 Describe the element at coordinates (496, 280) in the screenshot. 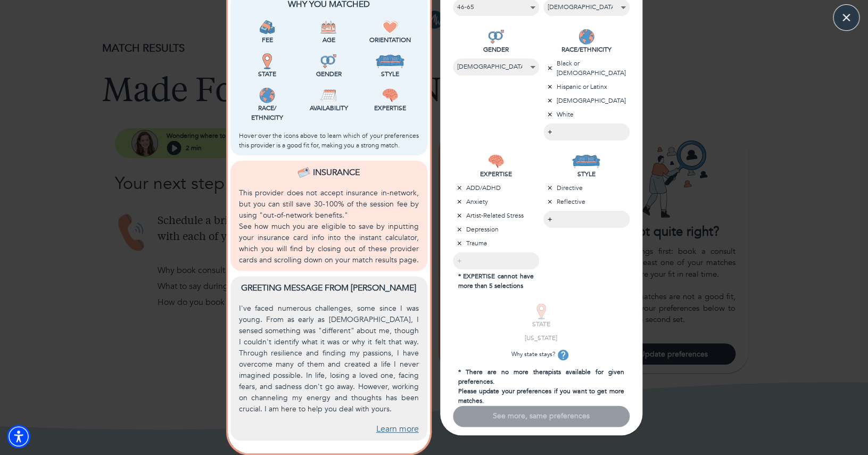

I see `p: * EXPERTISE cannot have more than 5 selections` at that location.